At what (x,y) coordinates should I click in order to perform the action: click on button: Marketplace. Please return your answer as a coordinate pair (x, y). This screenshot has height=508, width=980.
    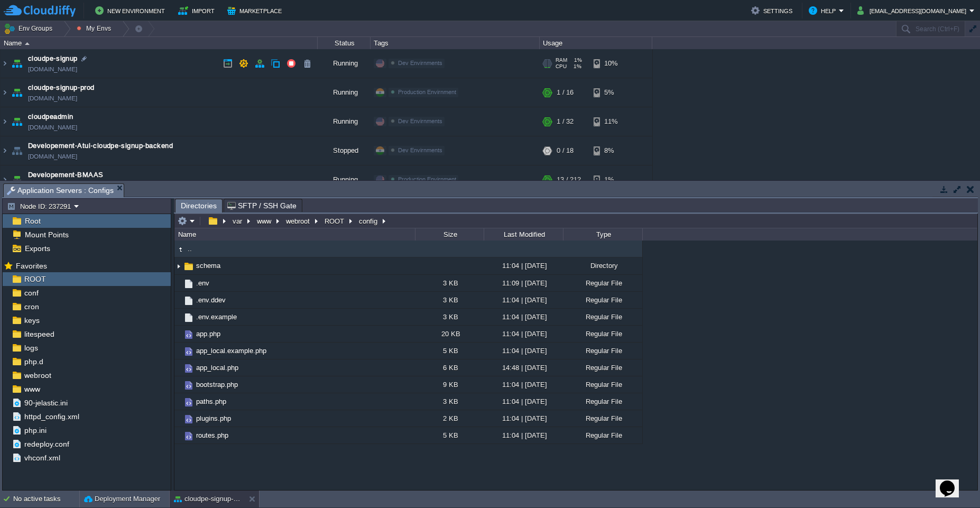
    Looking at the image, I should click on (256, 11).